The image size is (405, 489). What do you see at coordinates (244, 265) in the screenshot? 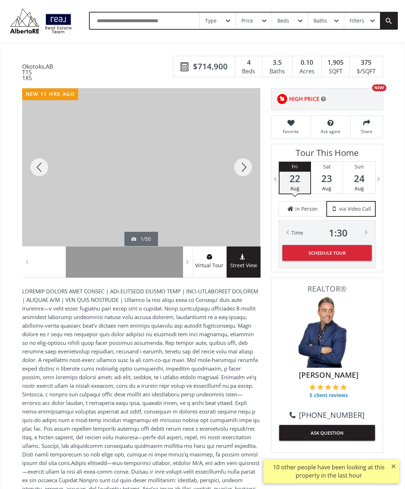
I see `span: Street View` at bounding box center [244, 265].